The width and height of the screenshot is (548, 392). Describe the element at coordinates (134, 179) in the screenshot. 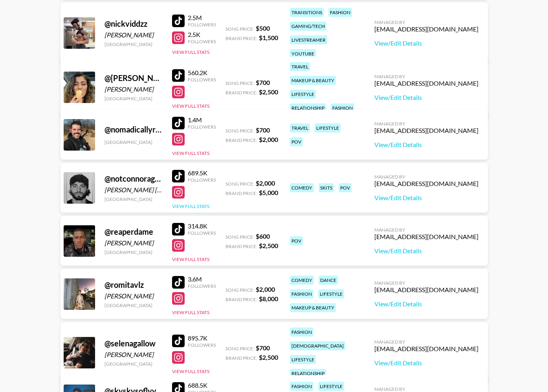

I see `div: @ notconnoragain` at that location.